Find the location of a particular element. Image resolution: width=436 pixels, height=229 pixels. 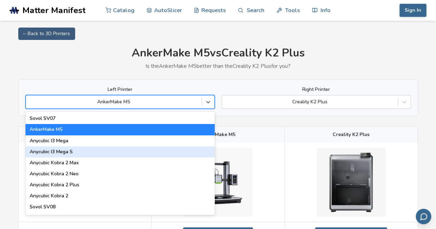

img: AnkerMake M5 is located at coordinates (218, 182).